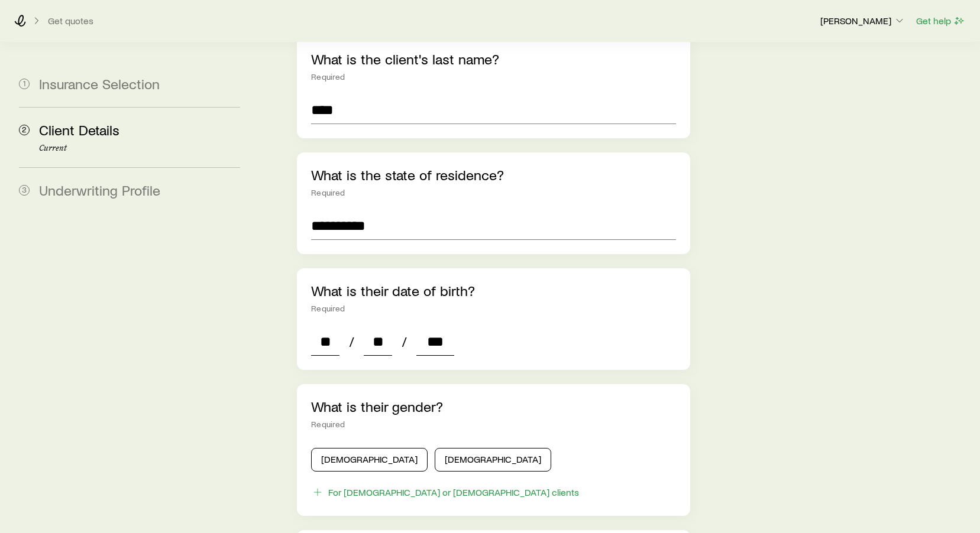 The image size is (980, 533). What do you see at coordinates (70, 20) in the screenshot?
I see `button: Get quotes` at bounding box center [70, 20].